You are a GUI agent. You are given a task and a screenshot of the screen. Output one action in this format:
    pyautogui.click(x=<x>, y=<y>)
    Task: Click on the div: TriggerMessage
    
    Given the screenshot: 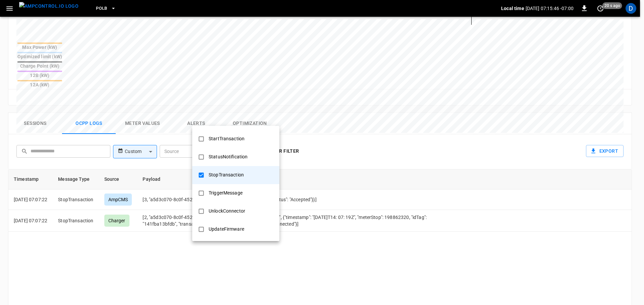 What is the action you would take?
    pyautogui.click(x=225, y=193)
    